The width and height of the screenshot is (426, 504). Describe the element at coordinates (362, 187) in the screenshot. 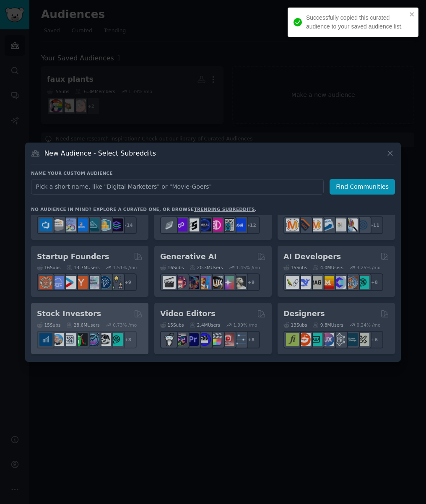

I see `button: Find Communities` at that location.